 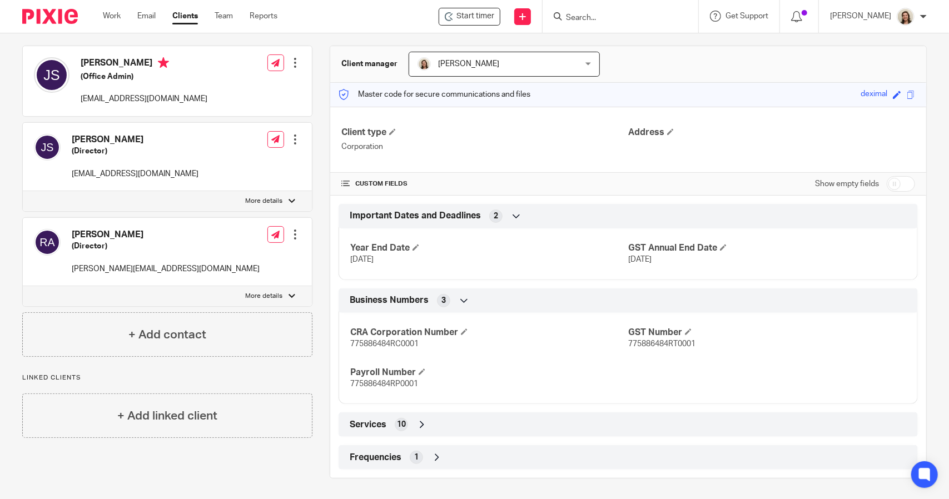 I want to click on a: Work, so click(x=112, y=16).